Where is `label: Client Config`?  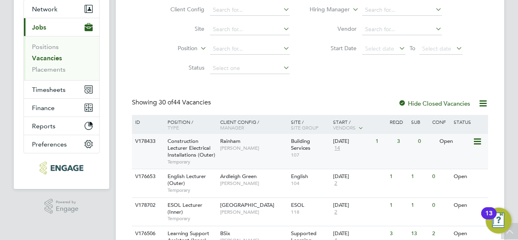
label: Client Config is located at coordinates (181, 9).